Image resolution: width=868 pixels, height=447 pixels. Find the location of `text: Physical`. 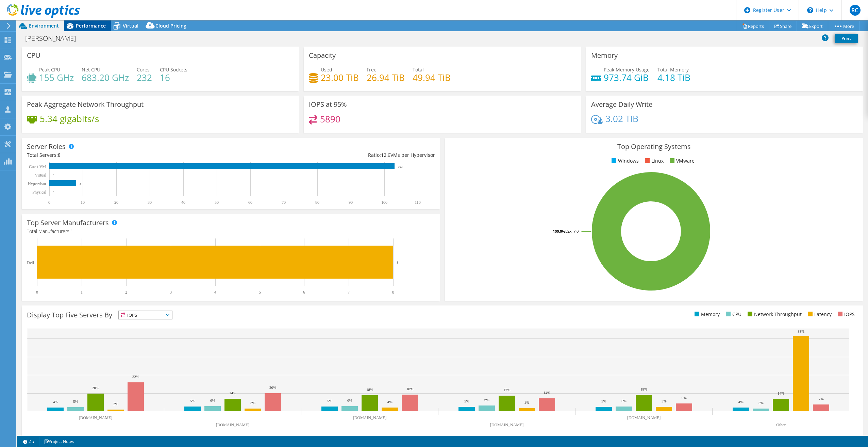

text: Physical is located at coordinates (39, 192).